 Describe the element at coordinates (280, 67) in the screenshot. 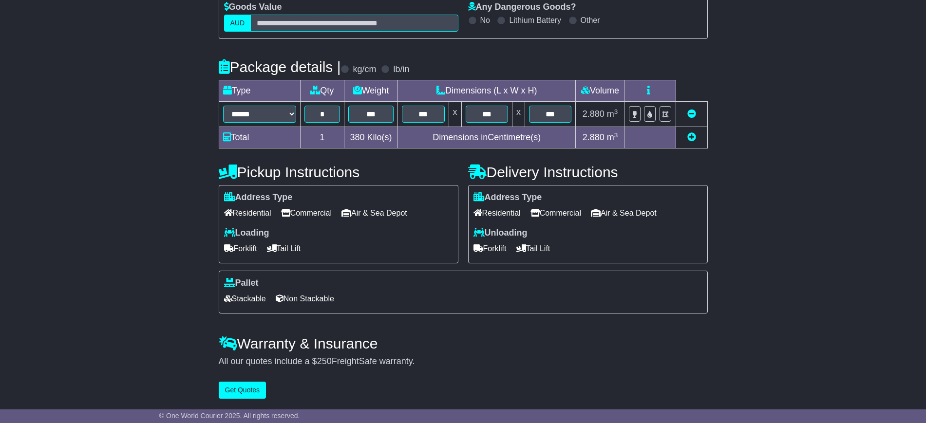

I see `h4: Package details |` at that location.